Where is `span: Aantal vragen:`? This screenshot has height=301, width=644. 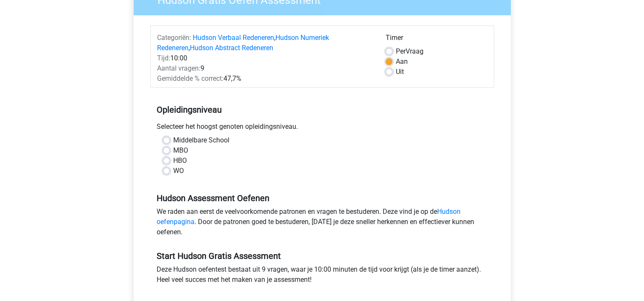 span: Aantal vragen: is located at coordinates (179, 68).